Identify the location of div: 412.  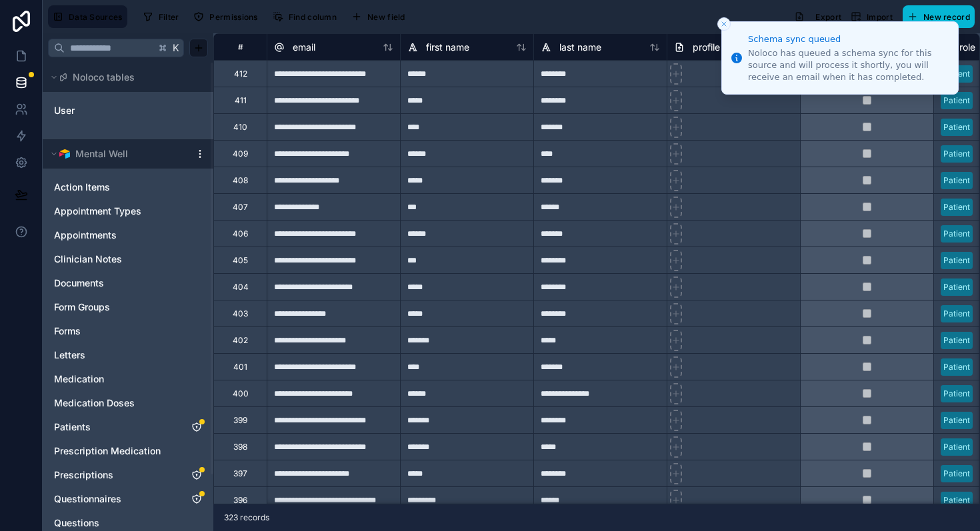
(240, 74).